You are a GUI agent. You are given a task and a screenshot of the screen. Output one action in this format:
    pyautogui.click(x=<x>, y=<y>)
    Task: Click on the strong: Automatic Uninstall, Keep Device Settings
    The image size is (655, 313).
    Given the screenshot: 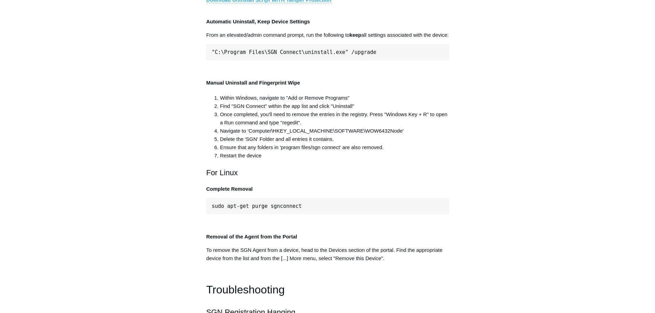 What is the action you would take?
    pyautogui.click(x=258, y=21)
    